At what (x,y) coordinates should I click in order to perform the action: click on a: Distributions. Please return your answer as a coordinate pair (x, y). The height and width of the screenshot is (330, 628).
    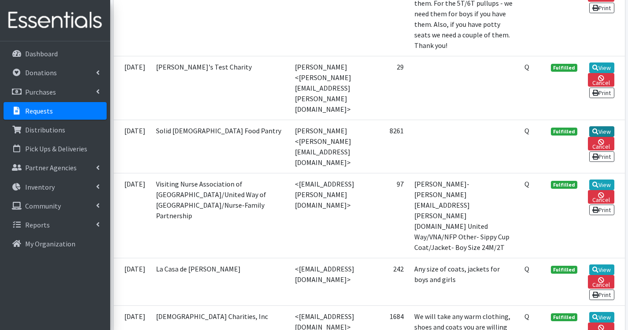
    Looking at the image, I should click on (55, 130).